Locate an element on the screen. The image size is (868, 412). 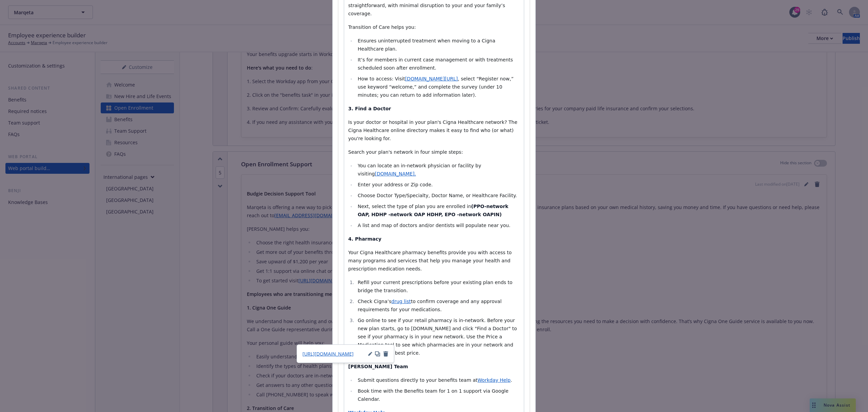
span: Enter your address or Zip code. is located at coordinates (395, 184).